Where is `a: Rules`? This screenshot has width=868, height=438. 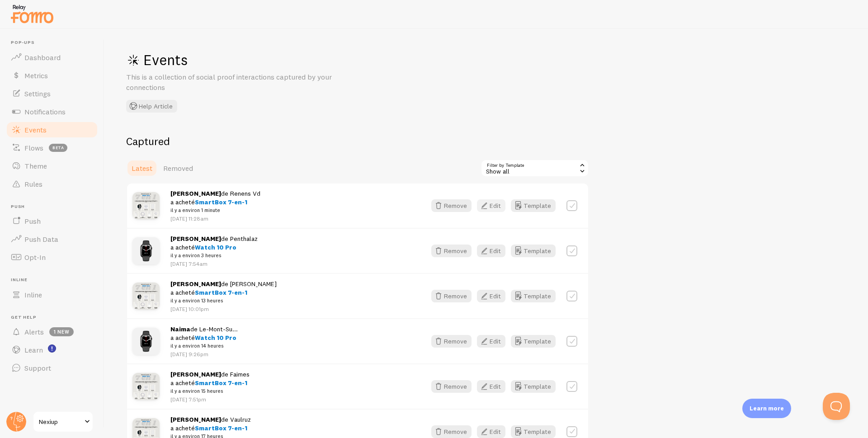 a: Rules is located at coordinates (52, 184).